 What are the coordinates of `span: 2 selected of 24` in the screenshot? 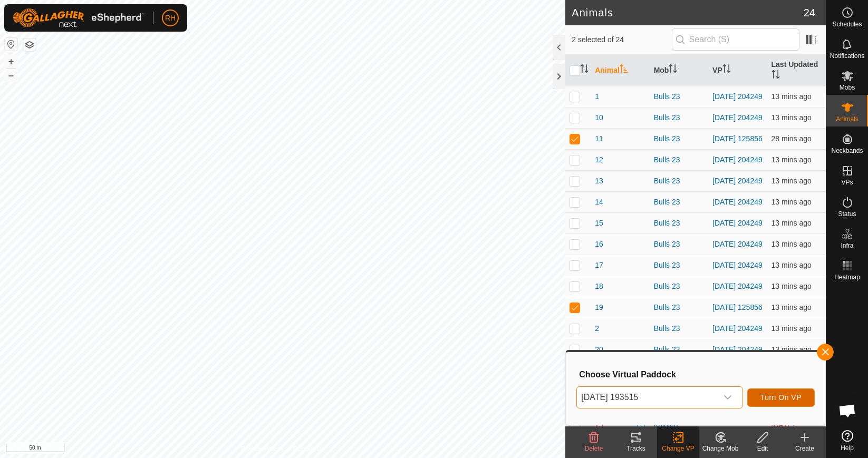 It's located at (621, 40).